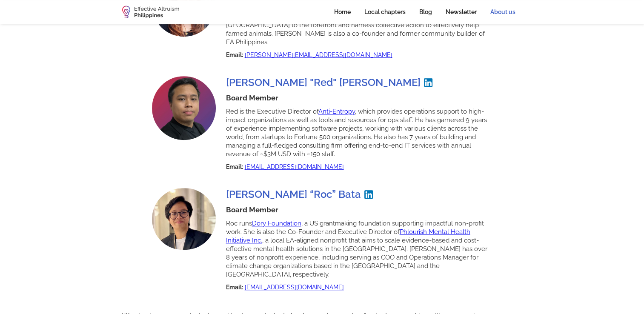 This screenshot has height=314, width=644. What do you see at coordinates (426, 11) in the screenshot?
I see `a: Blog` at bounding box center [426, 11].